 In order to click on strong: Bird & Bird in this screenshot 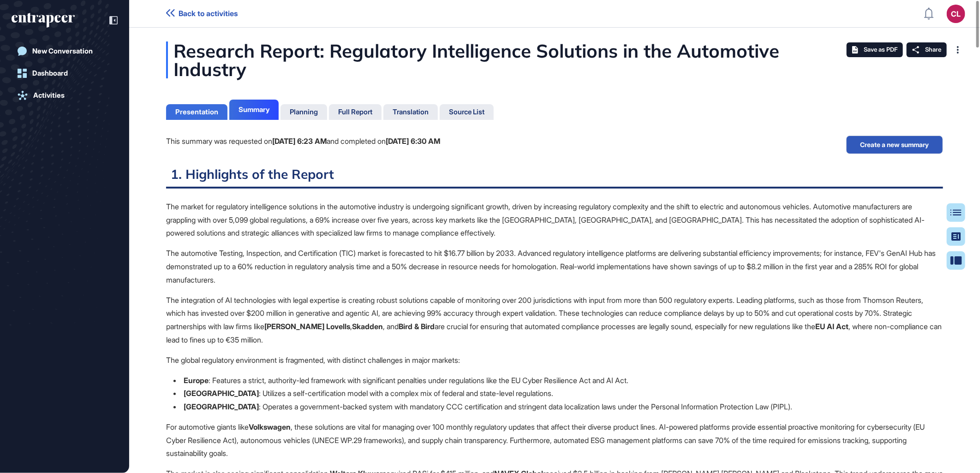, I will do `click(417, 327)`.